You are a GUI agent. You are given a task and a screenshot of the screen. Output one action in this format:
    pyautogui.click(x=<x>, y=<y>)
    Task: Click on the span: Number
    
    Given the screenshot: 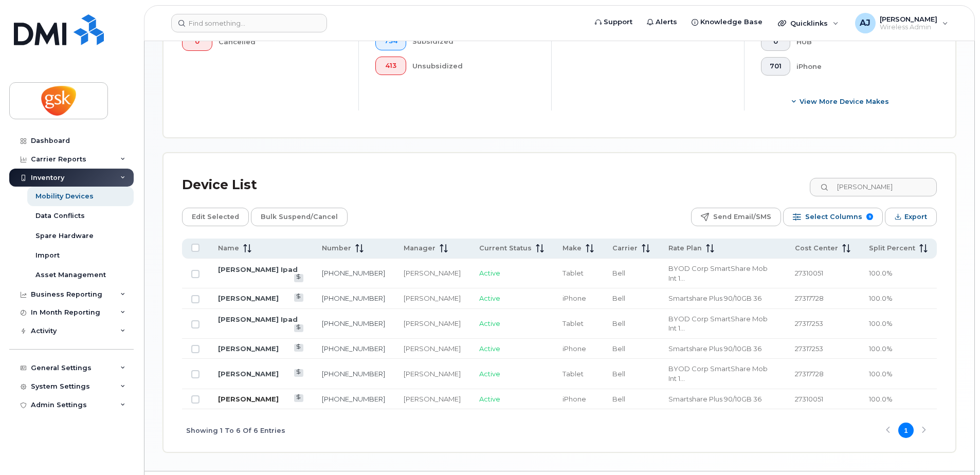 What is the action you would take?
    pyautogui.click(x=336, y=248)
    